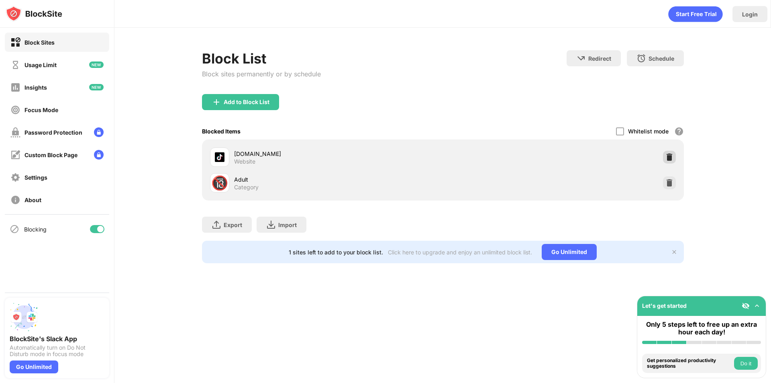 The image size is (771, 383). Describe the element at coordinates (221, 131) in the screenshot. I see `div: Blocked Items` at that location.